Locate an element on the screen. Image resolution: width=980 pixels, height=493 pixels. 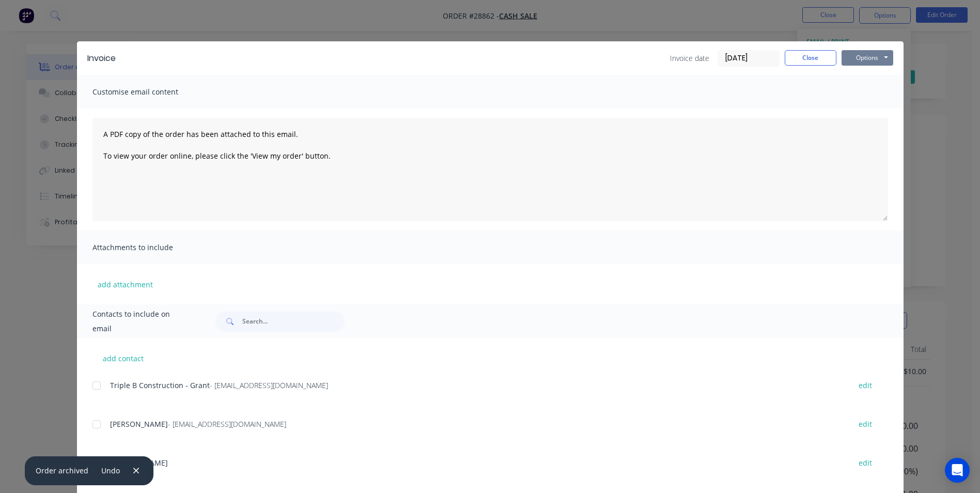
button: Close is located at coordinates (810, 58).